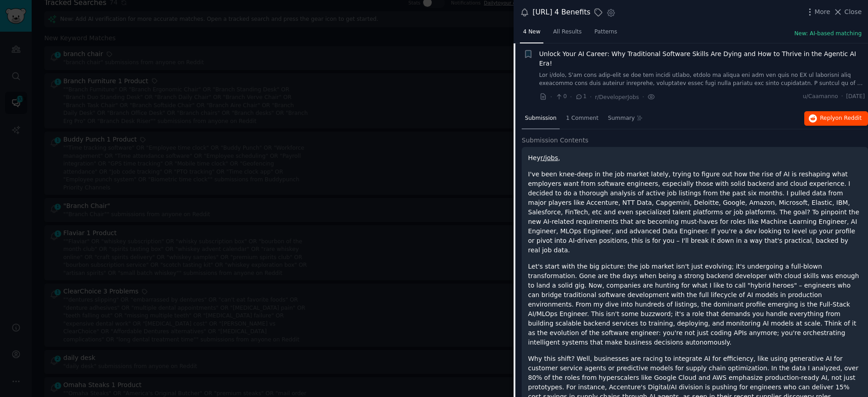 The width and height of the screenshot is (868, 397). What do you see at coordinates (616, 97) in the screenshot?
I see `span: r/DeveloperJobs` at bounding box center [616, 97].